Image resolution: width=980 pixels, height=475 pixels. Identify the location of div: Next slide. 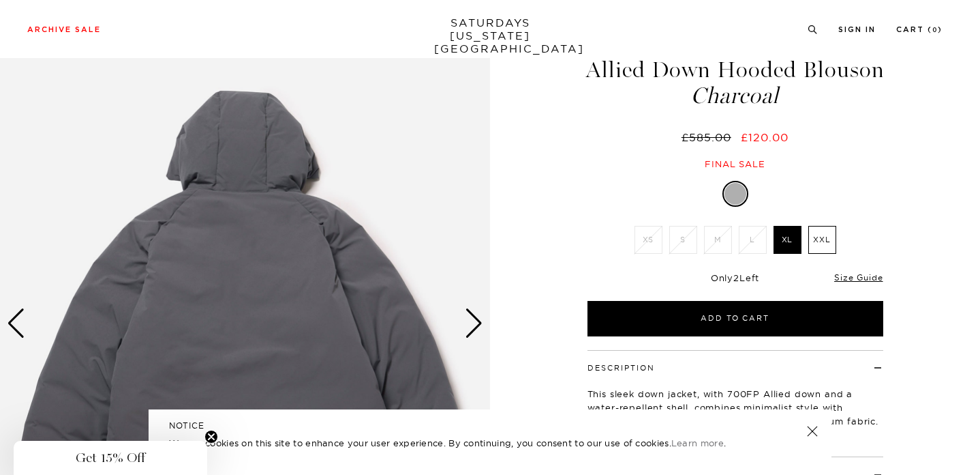
(474, 324).